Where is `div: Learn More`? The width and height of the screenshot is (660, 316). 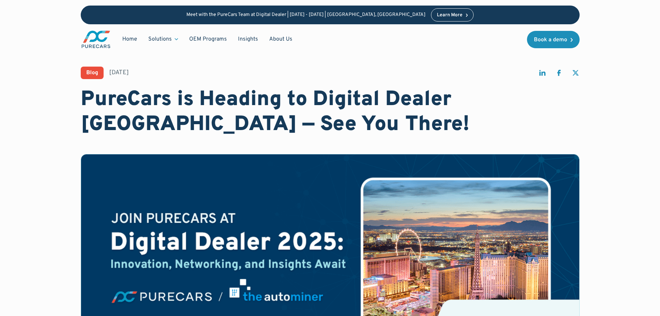 div: Learn More is located at coordinates (450, 15).